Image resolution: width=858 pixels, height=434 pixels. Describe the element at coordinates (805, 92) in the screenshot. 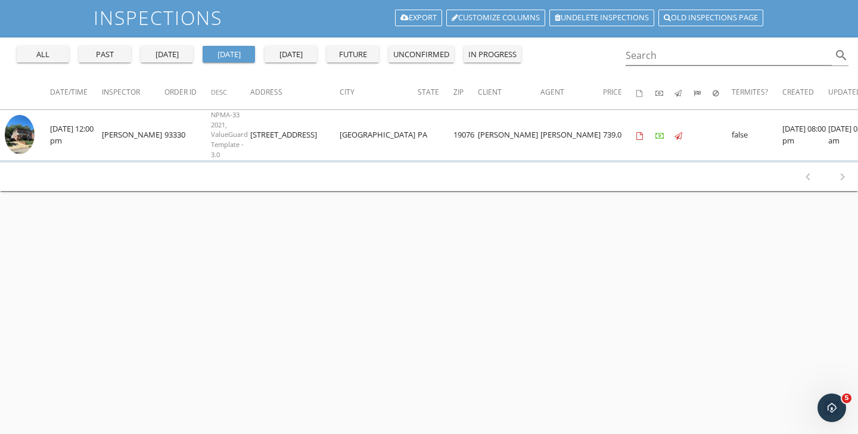

I see `th: Created: Not sorted.` at that location.